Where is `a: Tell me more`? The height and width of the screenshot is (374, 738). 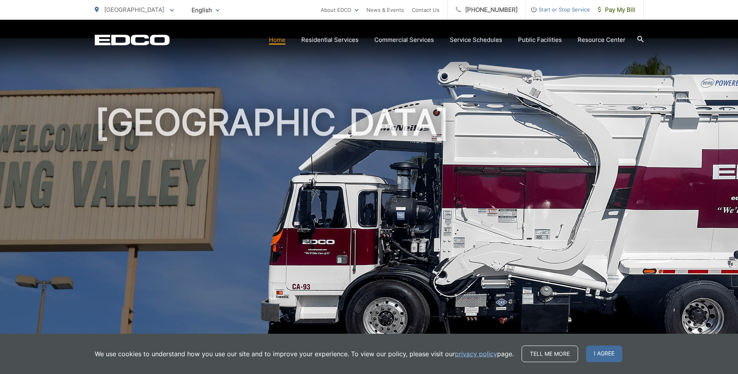 a: Tell me more is located at coordinates (549, 354).